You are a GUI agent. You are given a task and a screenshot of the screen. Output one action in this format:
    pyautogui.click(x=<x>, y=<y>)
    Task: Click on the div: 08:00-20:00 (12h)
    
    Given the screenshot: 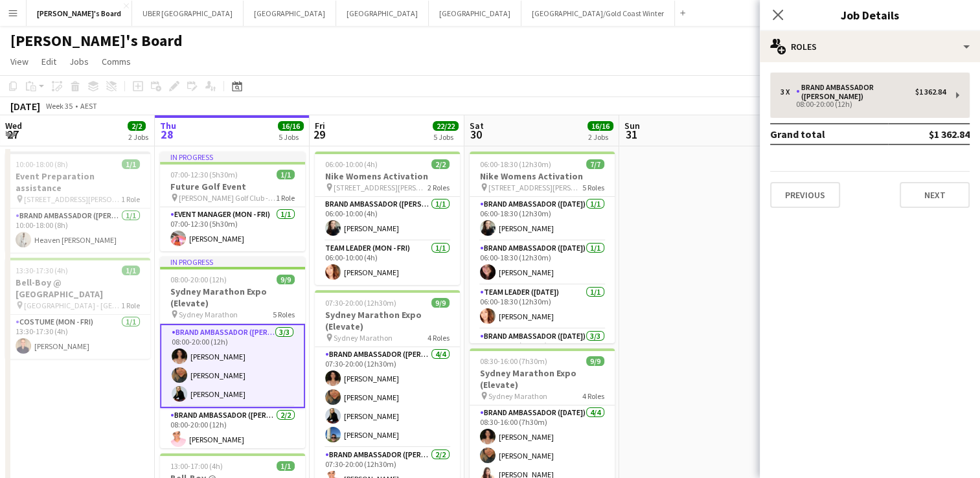 What is the action you would take?
    pyautogui.click(x=862, y=104)
    